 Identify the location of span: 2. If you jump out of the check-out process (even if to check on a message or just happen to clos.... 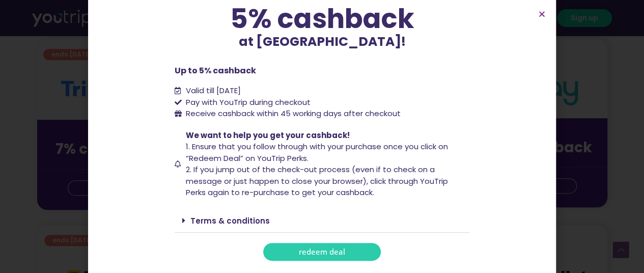
(317, 181).